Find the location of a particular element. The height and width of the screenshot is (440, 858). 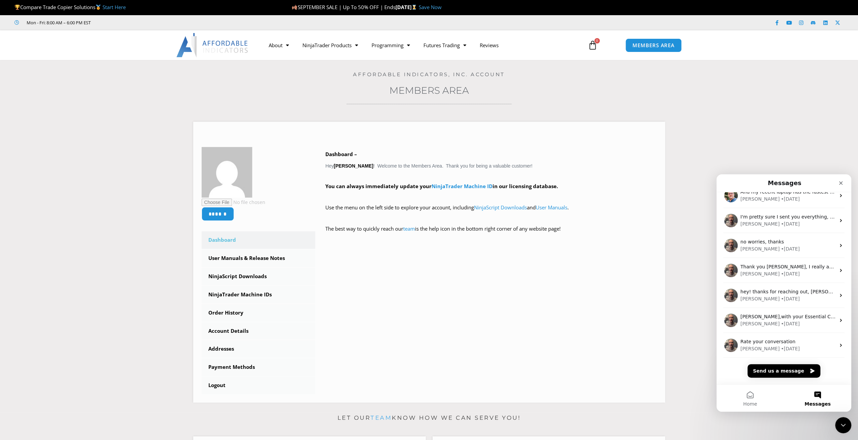

span: no worries, thanks is located at coordinates (45, 67).